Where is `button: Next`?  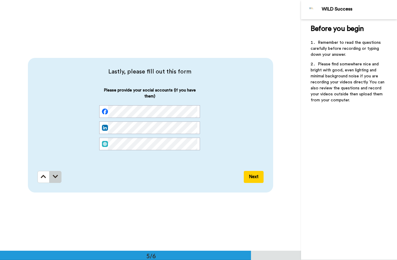 button: Next is located at coordinates (254, 177).